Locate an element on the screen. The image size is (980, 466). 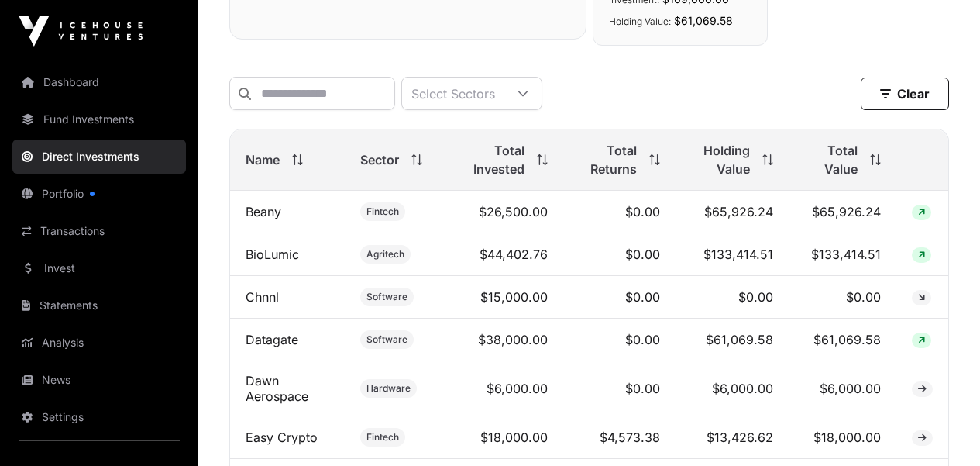
span: Total Invested is located at coordinates (493, 160).